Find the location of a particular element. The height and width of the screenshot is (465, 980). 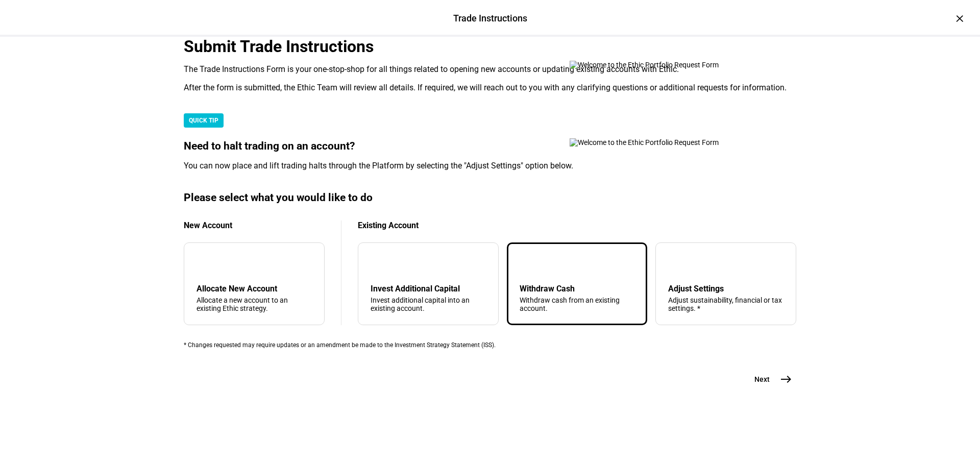

div: Need to halt trading on an account? is located at coordinates (490, 146).